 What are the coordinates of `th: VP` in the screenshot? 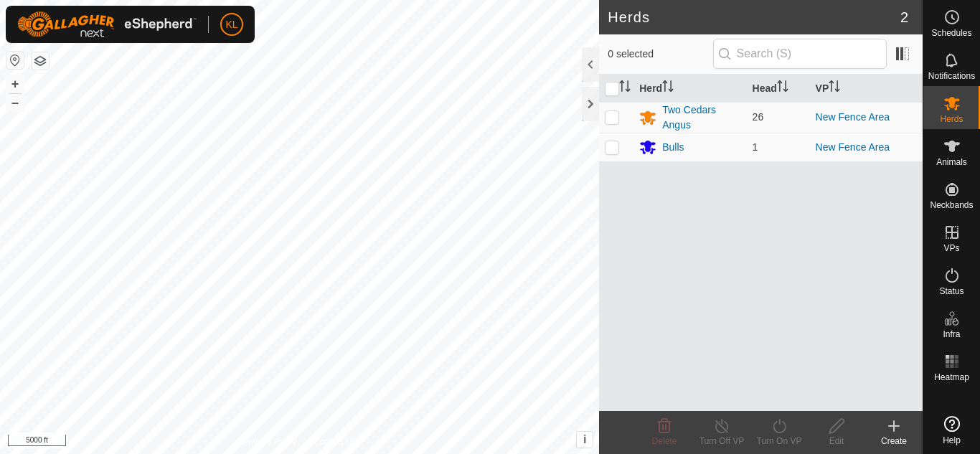 It's located at (866, 88).